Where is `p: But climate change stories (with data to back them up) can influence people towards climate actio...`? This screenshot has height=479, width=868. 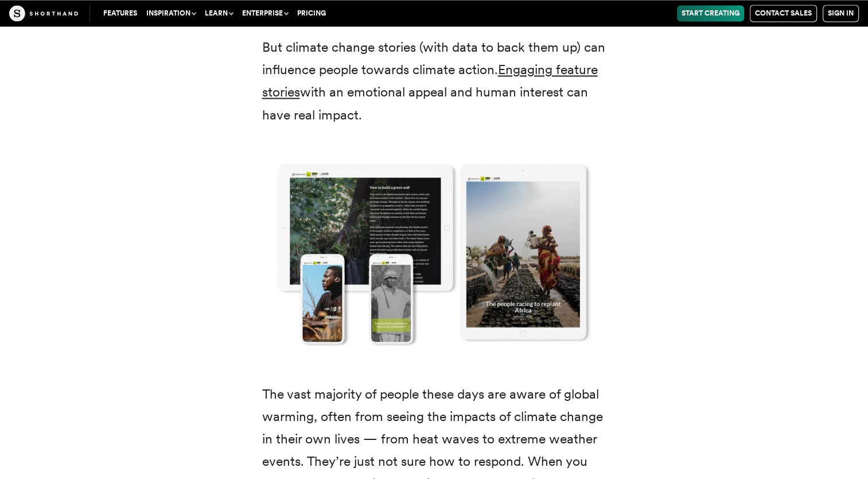
p: But climate change stories (with data to back them up) can influence people towards climate actio... is located at coordinates (434, 81).